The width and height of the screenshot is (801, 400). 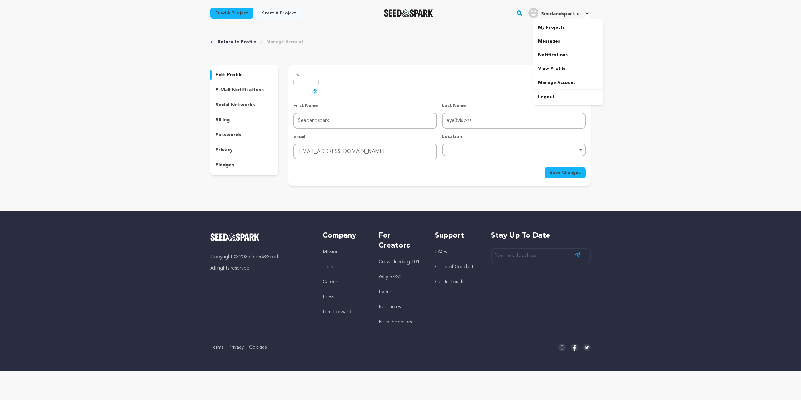 What do you see at coordinates (365, 106) in the screenshot?
I see `p: First Name` at bounding box center [365, 106].